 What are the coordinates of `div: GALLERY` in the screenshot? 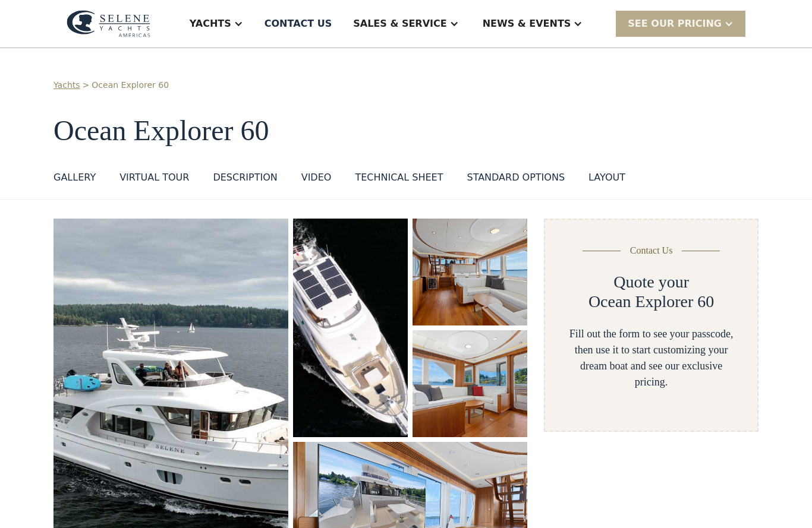 It's located at (75, 177).